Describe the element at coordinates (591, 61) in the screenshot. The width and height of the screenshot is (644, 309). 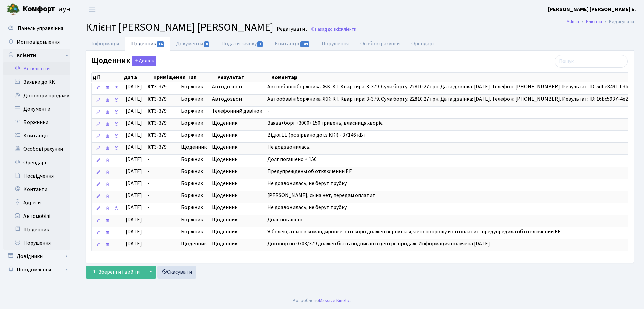
I see `input: Пошук...` at that location.